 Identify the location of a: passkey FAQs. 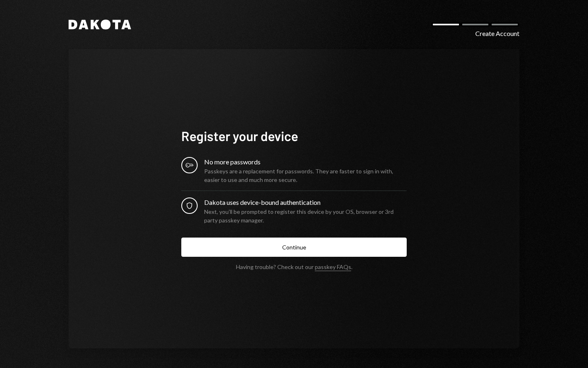
(333, 267).